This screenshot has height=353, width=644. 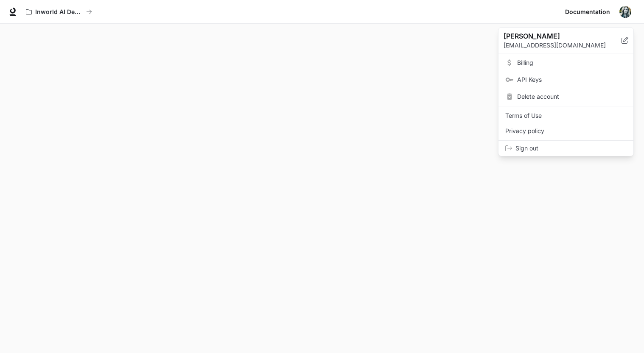 What do you see at coordinates (566, 131) in the screenshot?
I see `span: Privacy policy` at bounding box center [566, 131].